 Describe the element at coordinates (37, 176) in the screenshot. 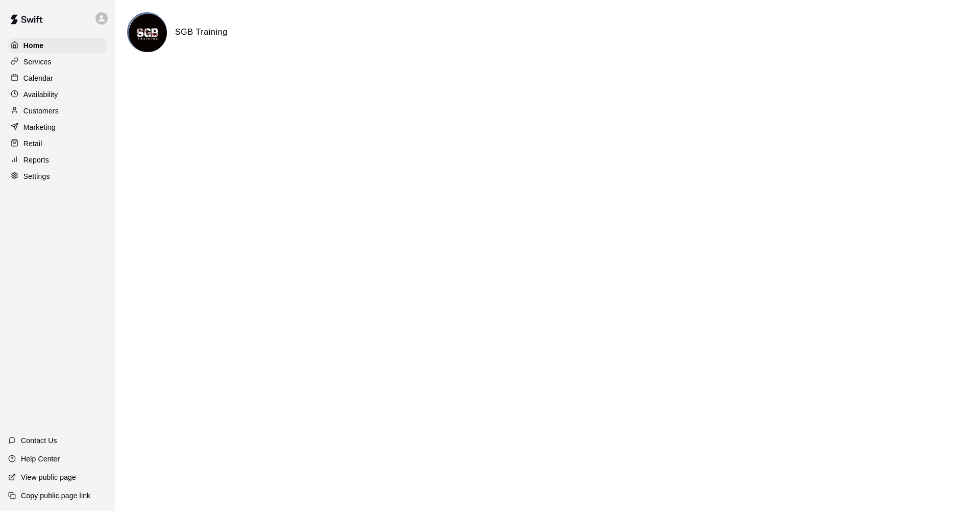

I see `p: Settings` at that location.